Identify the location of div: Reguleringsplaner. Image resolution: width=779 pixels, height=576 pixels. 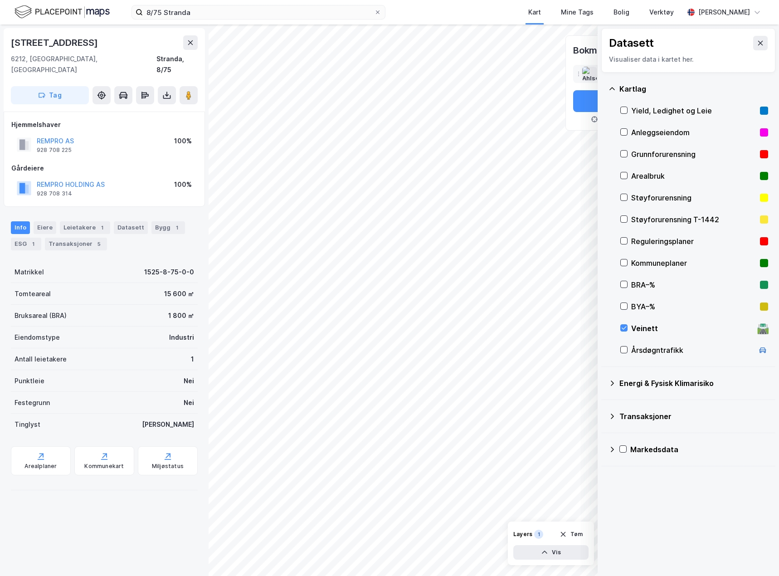
(694, 241).